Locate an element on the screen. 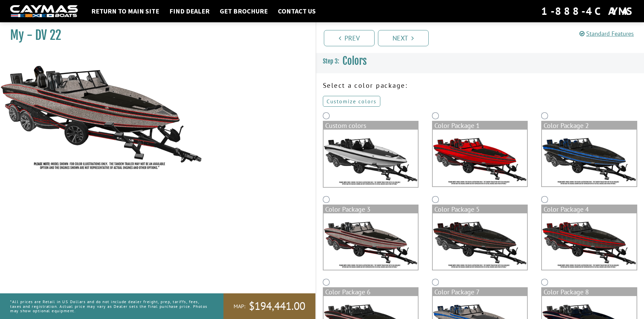 The height and width of the screenshot is (319, 644). span: MAP: is located at coordinates (240, 307).